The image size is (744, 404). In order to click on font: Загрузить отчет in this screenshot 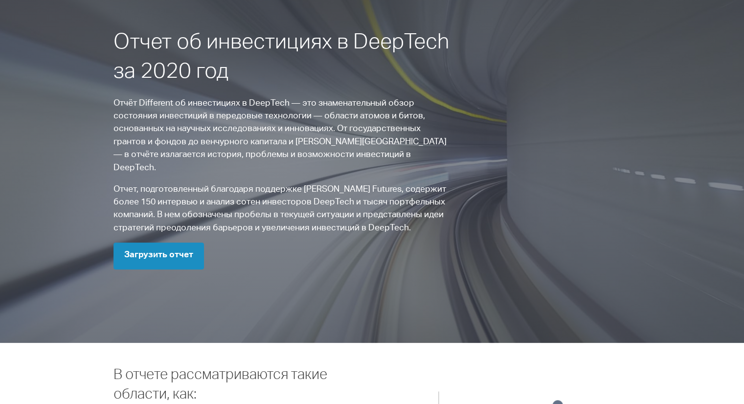, I will do `click(159, 255)`.